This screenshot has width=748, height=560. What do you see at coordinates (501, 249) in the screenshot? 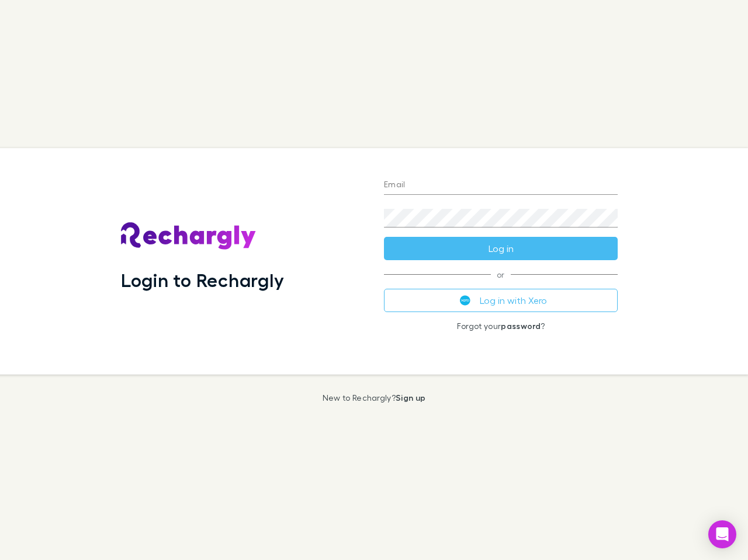
I see `button: Log in` at bounding box center [501, 249].